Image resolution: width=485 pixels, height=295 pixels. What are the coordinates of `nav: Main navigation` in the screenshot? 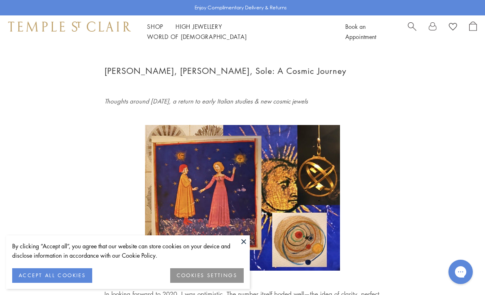 It's located at (237, 32).